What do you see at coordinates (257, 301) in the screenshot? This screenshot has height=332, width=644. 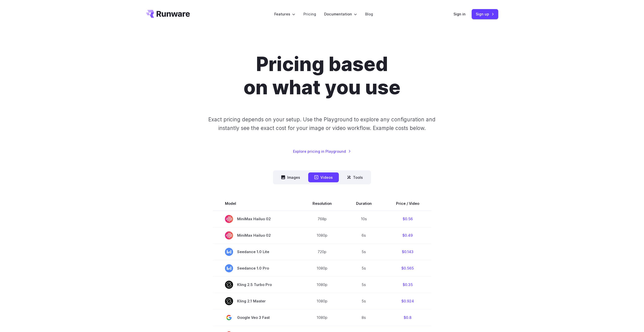 I see `span: Kling 2.1 Master` at bounding box center [257, 301].